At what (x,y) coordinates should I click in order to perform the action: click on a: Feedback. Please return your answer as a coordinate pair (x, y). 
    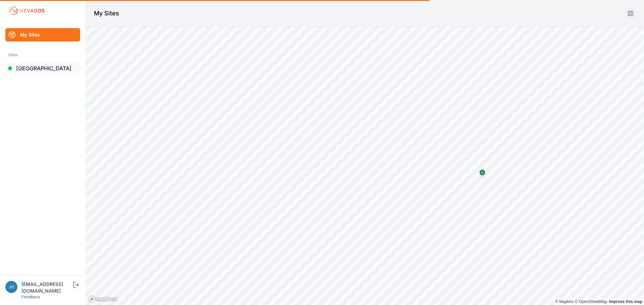
    Looking at the image, I should click on (31, 297).